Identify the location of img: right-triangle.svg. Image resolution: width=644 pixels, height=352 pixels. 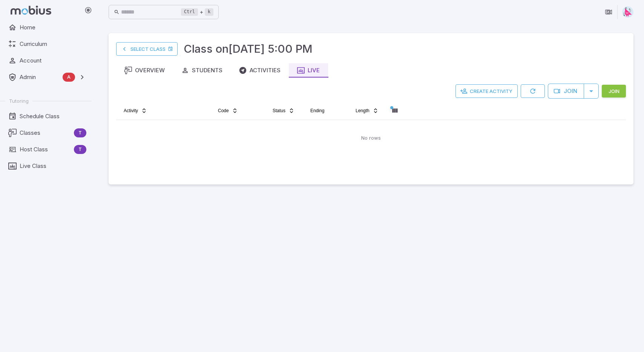
(628, 12).